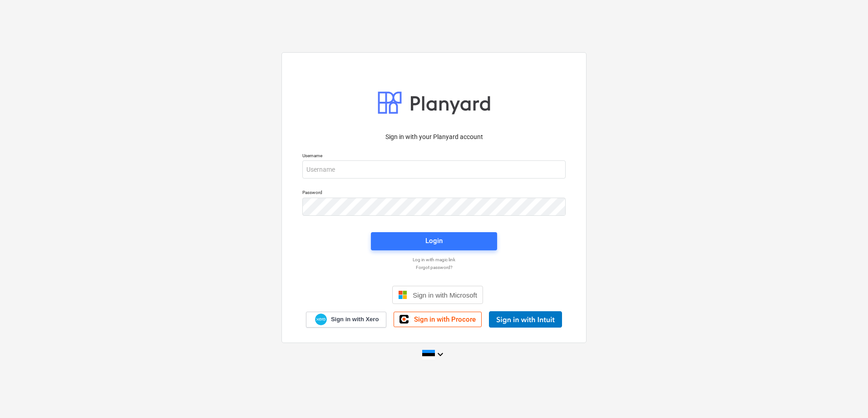  What do you see at coordinates (434, 156) in the screenshot?
I see `p: Username` at bounding box center [434, 156].